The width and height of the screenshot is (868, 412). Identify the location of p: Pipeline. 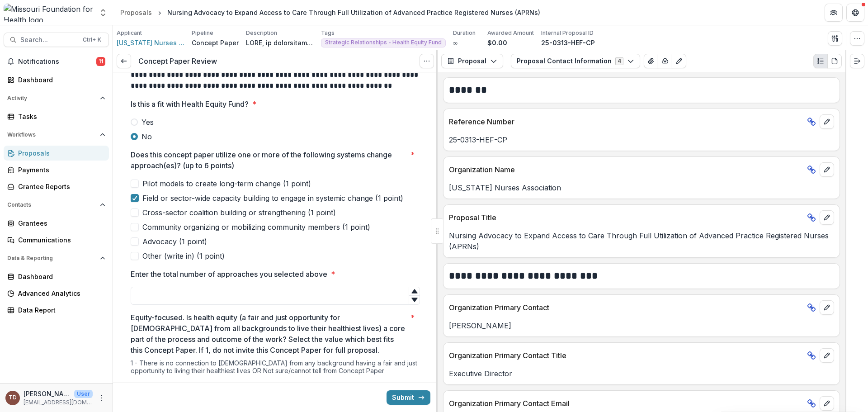
(203, 33).